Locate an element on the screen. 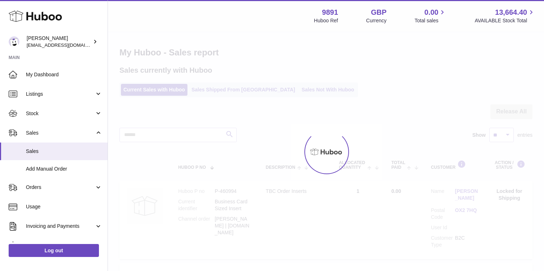 The width and height of the screenshot is (544, 271). span: Orders is located at coordinates (60, 187).